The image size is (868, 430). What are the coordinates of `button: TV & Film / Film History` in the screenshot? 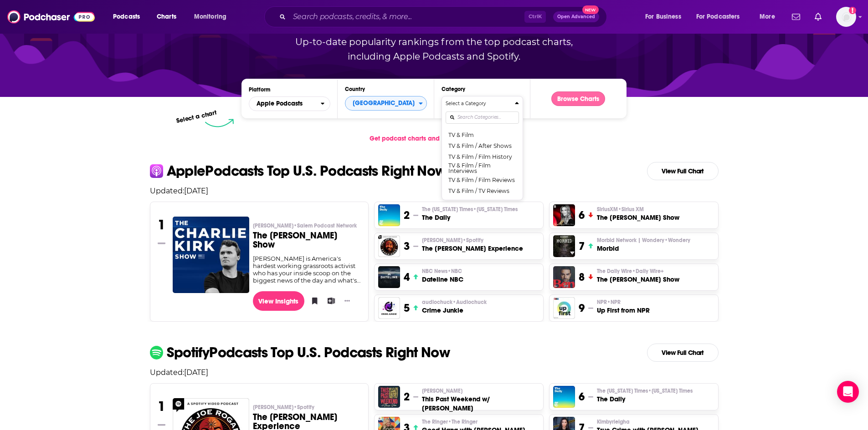 It's located at (482, 157).